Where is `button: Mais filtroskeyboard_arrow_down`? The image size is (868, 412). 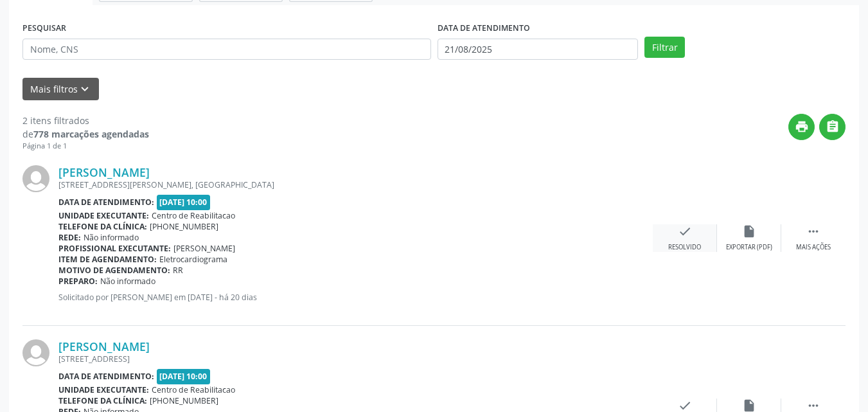 button: Mais filtroskeyboard_arrow_down is located at coordinates (60, 89).